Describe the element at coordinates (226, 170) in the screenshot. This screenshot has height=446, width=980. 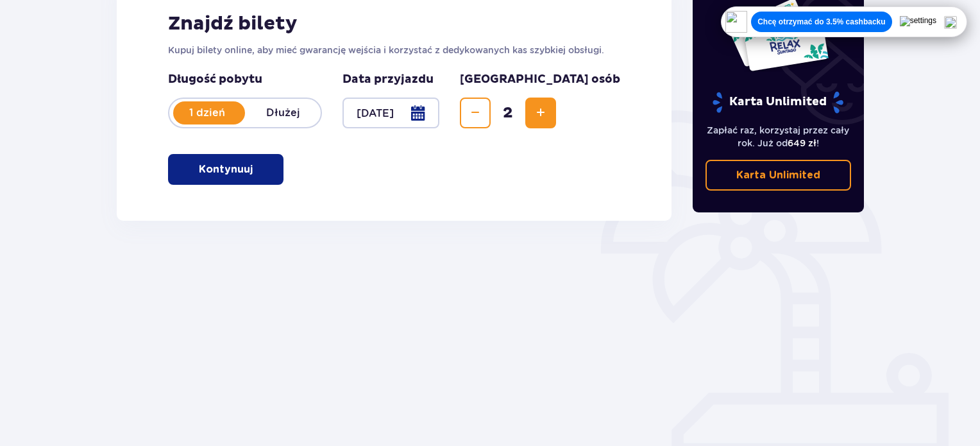
I see `button: Kontynuuj` at that location.